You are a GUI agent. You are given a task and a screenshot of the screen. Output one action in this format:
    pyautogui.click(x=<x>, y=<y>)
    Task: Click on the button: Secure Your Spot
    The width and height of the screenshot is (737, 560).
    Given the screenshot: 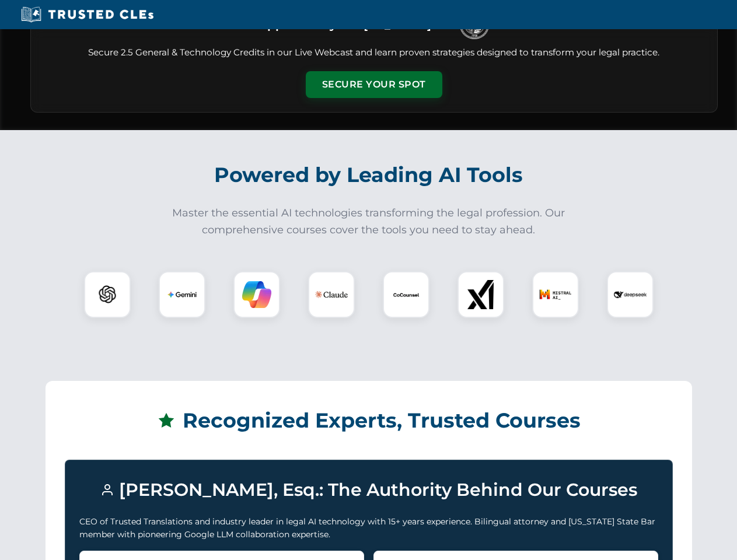 What is the action you would take?
    pyautogui.click(x=374, y=85)
    